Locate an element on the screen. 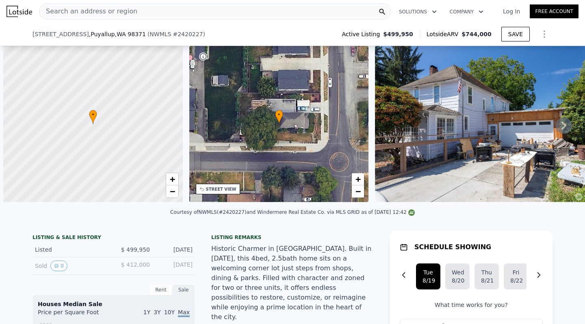 This screenshot has height=324, width=585. span: , WA 98371 is located at coordinates (130, 34).